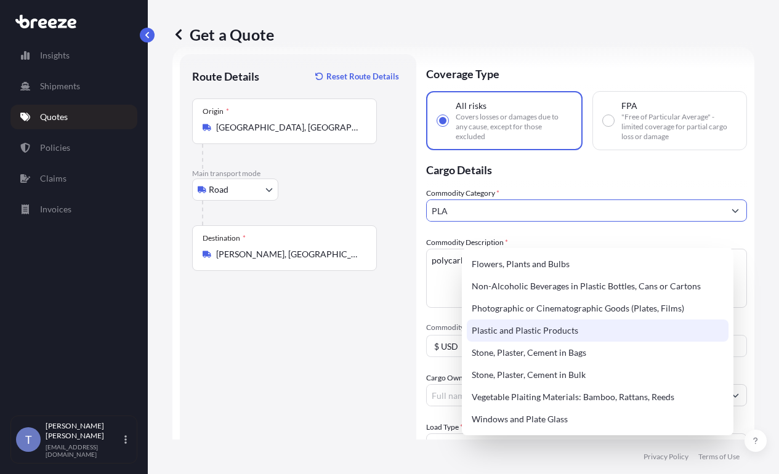 This screenshot has width=779, height=474. I want to click on input: Destination, so click(289, 254).